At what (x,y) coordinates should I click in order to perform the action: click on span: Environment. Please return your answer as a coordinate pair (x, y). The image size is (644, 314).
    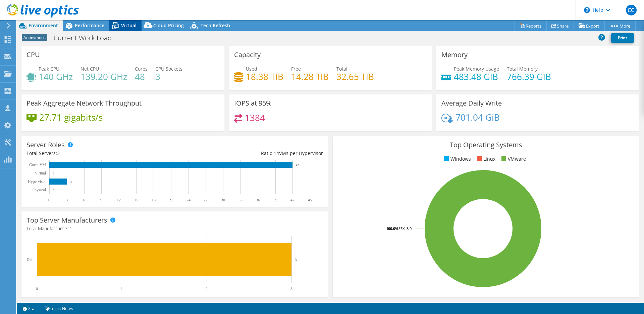
    Looking at the image, I should click on (43, 25).